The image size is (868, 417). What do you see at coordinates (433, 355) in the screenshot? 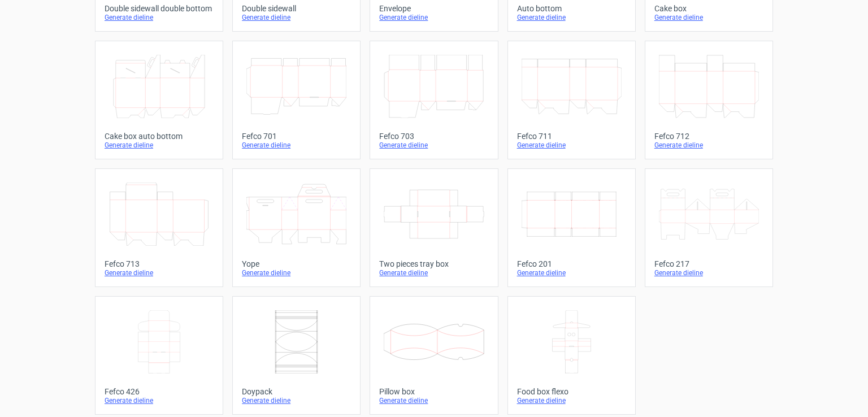
I see `a: Pillow boxGenerate dieline` at bounding box center [433, 355].